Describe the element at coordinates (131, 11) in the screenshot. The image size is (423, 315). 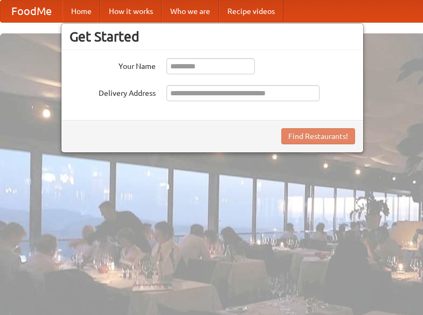
I see `a: How it works` at that location.